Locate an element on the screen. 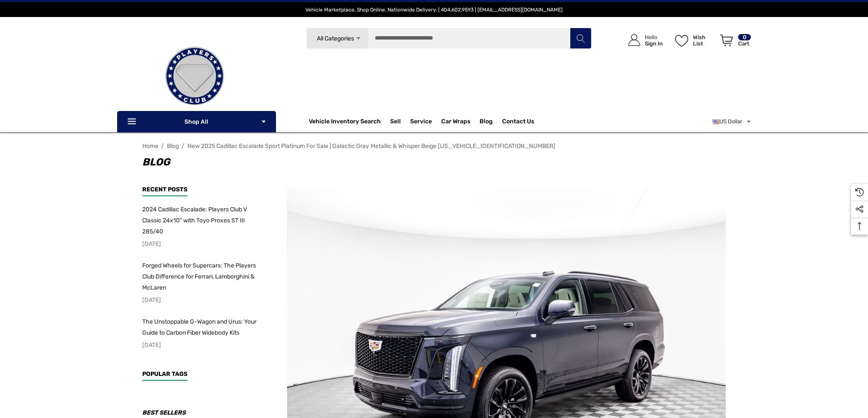 This screenshot has height=418, width=868. span: 2024 Cadillac Escalade: Players Club V Classic 24x10" with Toyo Proxes ST III 285/40 is located at coordinates (195, 220).